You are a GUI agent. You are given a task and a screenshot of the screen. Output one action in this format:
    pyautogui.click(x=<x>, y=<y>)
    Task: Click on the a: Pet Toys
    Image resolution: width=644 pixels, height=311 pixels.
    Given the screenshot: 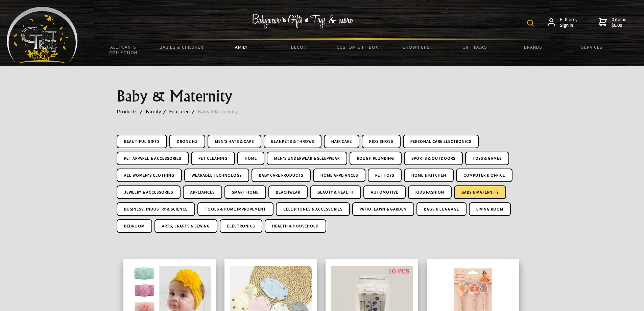 What is the action you would take?
    pyautogui.click(x=385, y=175)
    